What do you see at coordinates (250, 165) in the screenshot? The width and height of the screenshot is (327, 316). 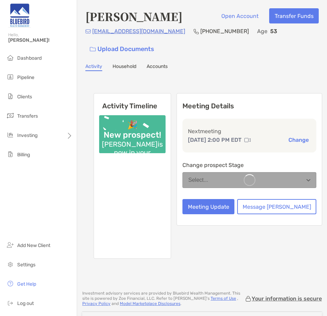 I see `p: Change prospect Stage` at bounding box center [250, 165].